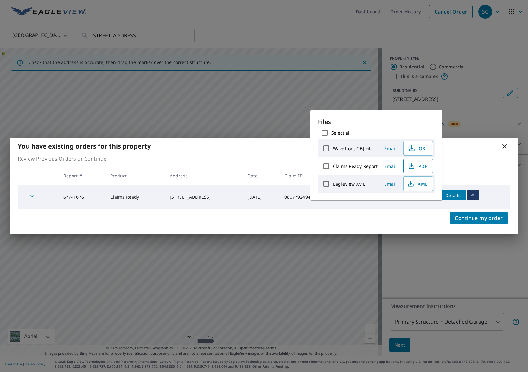  I want to click on button: Continue my order, so click(479, 218).